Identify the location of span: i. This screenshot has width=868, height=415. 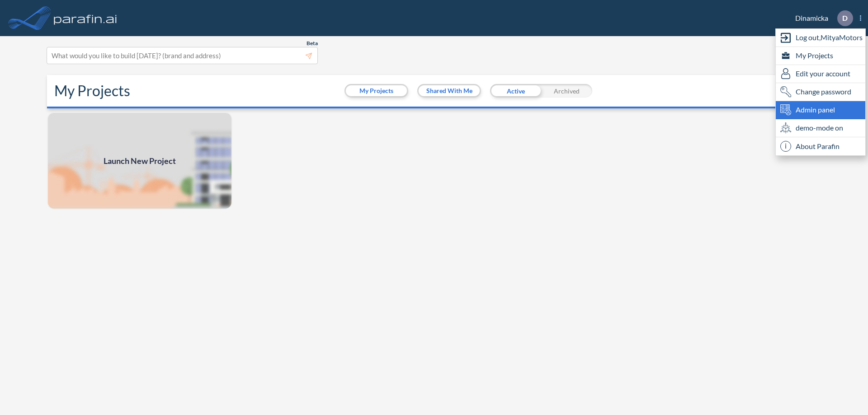
(786, 146).